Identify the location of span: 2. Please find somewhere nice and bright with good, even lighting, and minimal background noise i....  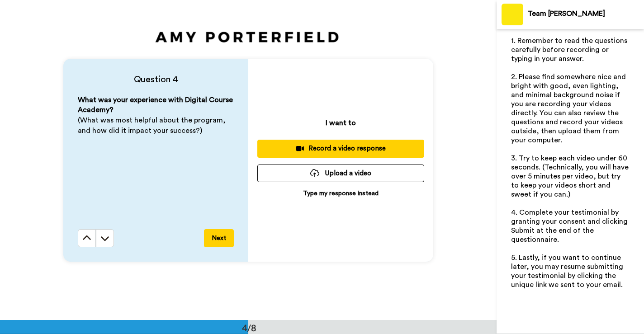
(569, 108).